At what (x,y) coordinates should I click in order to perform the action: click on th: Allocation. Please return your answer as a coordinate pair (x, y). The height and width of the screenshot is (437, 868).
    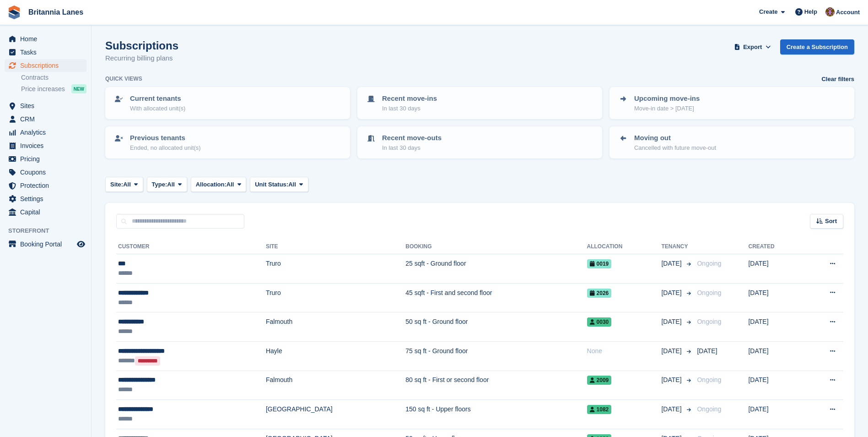
    Looking at the image, I should click on (624, 247).